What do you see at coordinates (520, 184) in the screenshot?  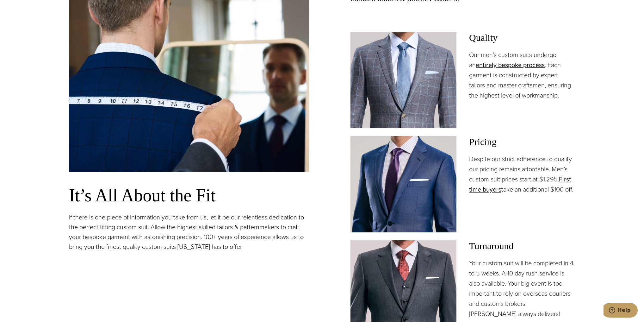 I see `a: First time buyers` at bounding box center [520, 184].